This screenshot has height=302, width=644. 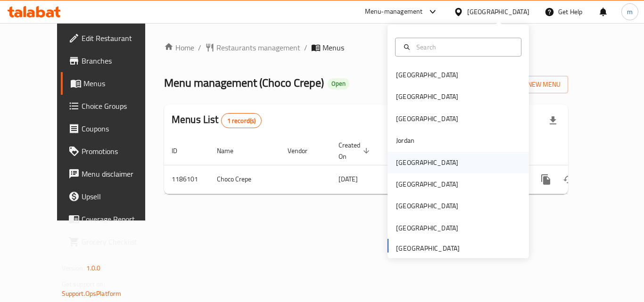 I want to click on div: Open, so click(x=339, y=84).